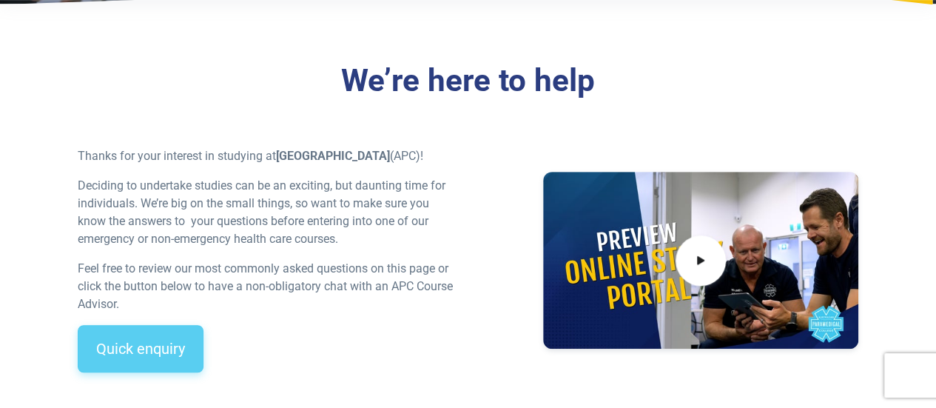  Describe the element at coordinates (250, 155) in the screenshot. I see `span: Thanks for your interest in studying at (APC)!` at that location.